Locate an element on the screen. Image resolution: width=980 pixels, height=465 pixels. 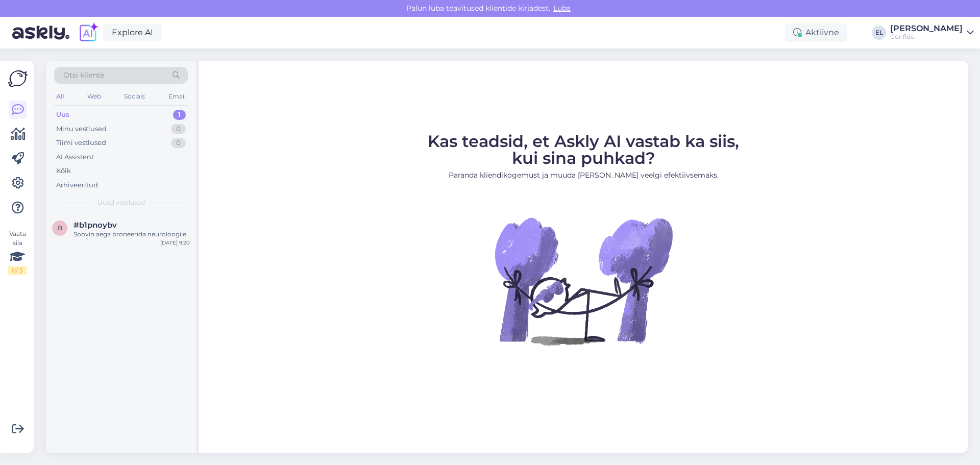
span: Otsi kliente is located at coordinates (84, 75).